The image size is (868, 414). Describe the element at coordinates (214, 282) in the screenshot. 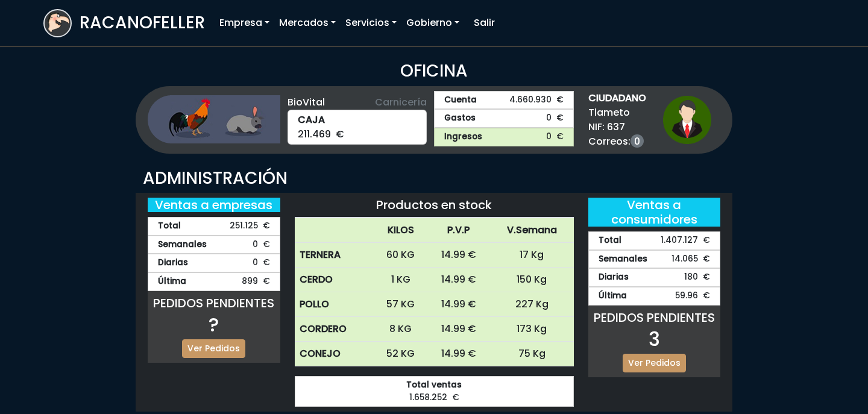

I see `div: 899 €` at that location.